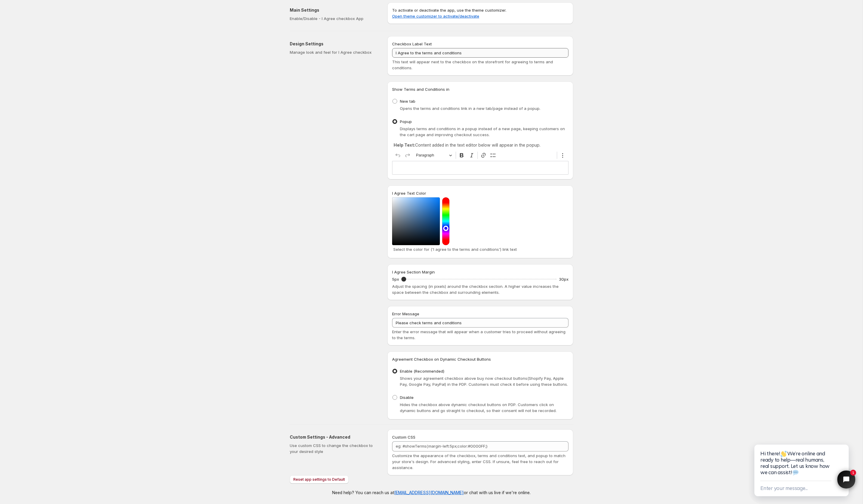  Describe the element at coordinates (406, 121) in the screenshot. I see `span: Popup` at that location.